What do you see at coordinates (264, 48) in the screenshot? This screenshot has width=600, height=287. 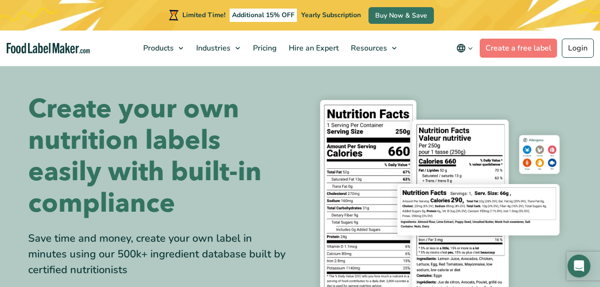 I see `a: Pricing` at bounding box center [264, 48].